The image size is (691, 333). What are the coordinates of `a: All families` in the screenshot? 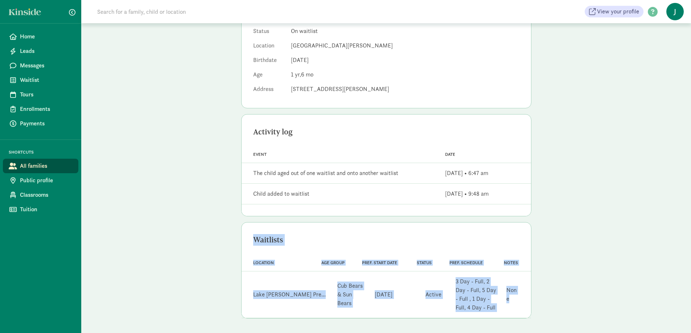 It's located at (41, 166).